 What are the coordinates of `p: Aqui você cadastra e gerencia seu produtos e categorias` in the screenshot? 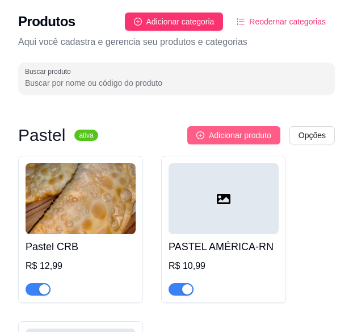 It's located at (177, 42).